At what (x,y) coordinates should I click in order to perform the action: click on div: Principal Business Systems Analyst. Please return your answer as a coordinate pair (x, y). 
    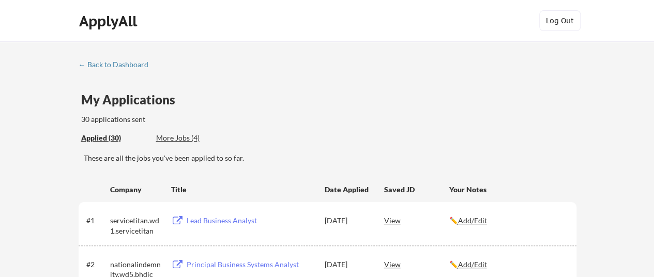
    Looking at the image, I should click on (251, 265).